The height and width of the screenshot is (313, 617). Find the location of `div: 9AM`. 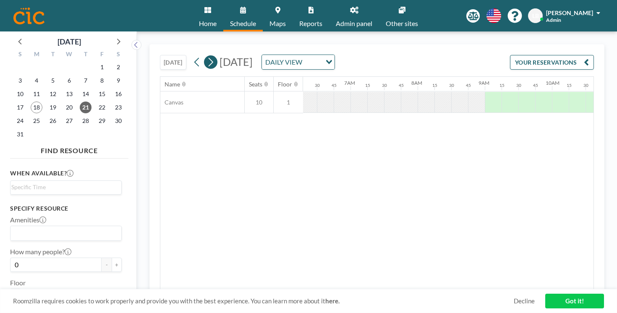

div: 9AM is located at coordinates (484, 83).